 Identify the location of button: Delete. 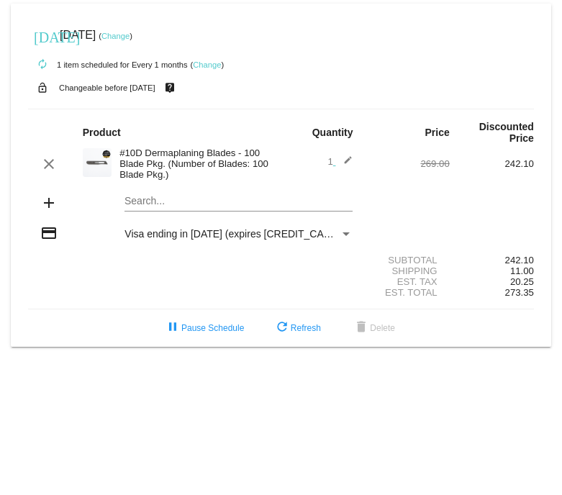
(374, 328).